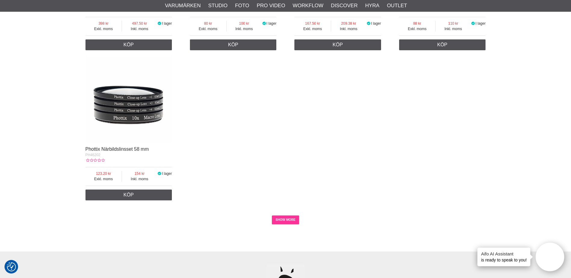  I want to click on a: Hyra, so click(372, 6).